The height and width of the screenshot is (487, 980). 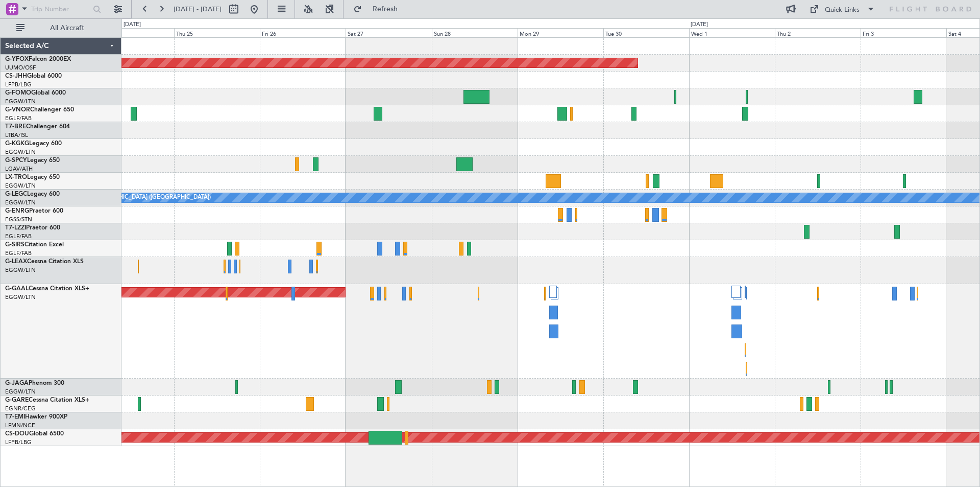 What do you see at coordinates (18, 110) in the screenshot?
I see `span: G-VNOR` at bounding box center [18, 110].